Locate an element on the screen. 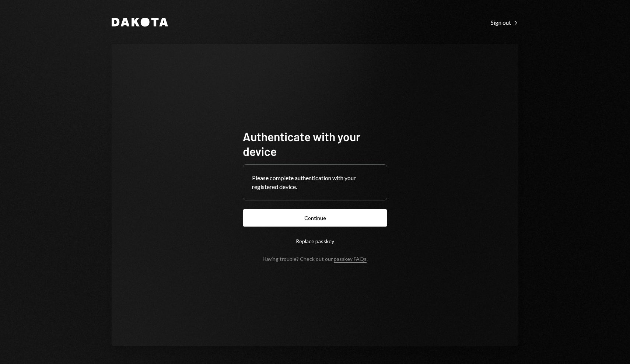  button: Continue is located at coordinates (315, 218).